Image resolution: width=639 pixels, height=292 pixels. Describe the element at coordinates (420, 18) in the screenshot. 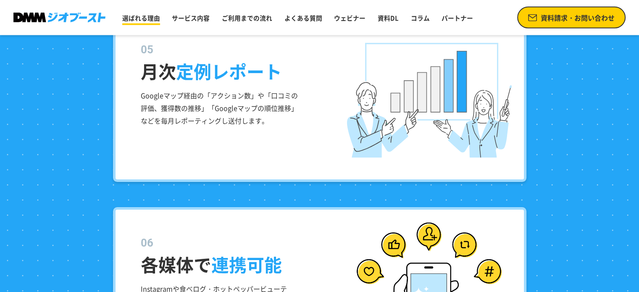

I see `a: コラム` at that location.